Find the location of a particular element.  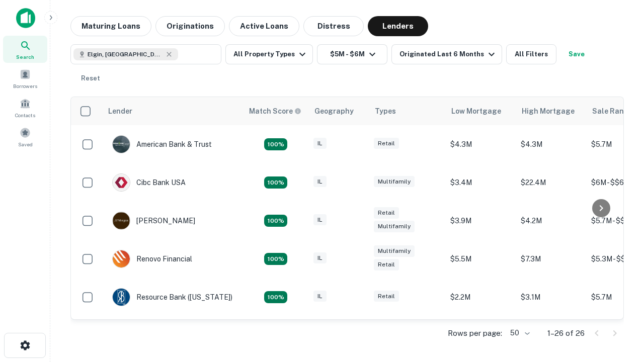

button: Active Loans is located at coordinates (264, 26).